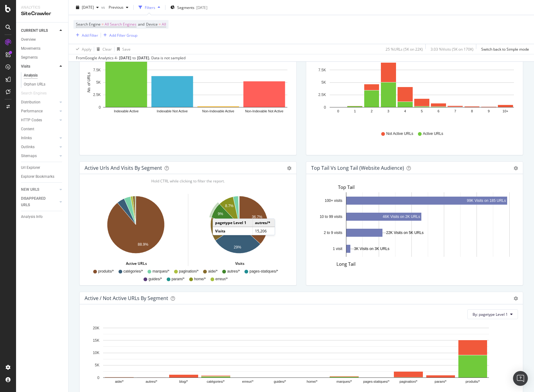 The image size is (534, 392). I want to click on span: pagination/*, so click(189, 271).